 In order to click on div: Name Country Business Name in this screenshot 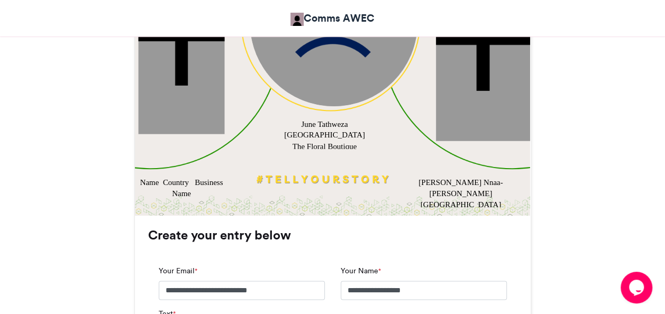, I will do `click(181, 188)`.